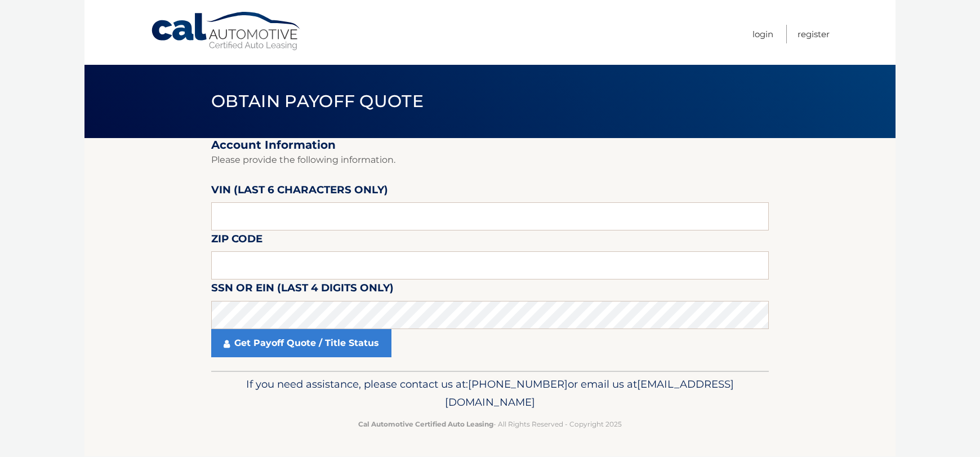 The height and width of the screenshot is (457, 980). Describe the element at coordinates (813, 34) in the screenshot. I see `a: Register` at that location.